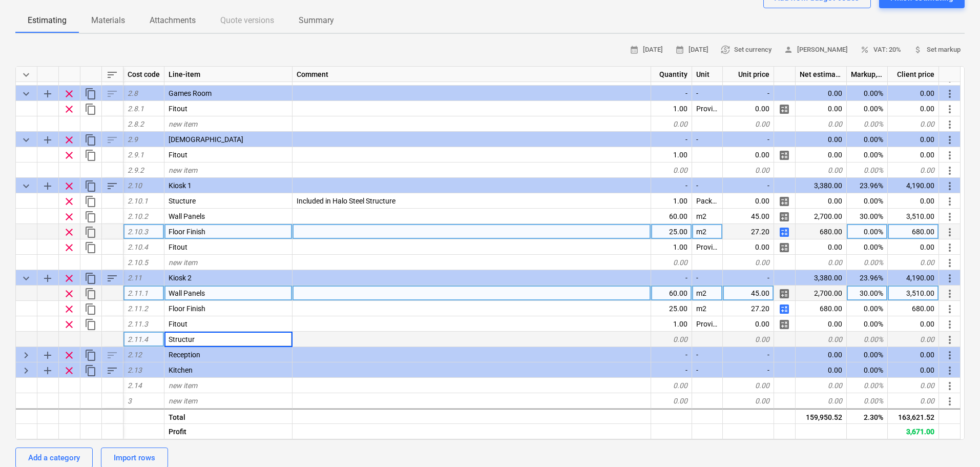 This screenshot has width=980, height=467. What do you see at coordinates (746, 49) in the screenshot?
I see `span: Set currency` at bounding box center [746, 49].